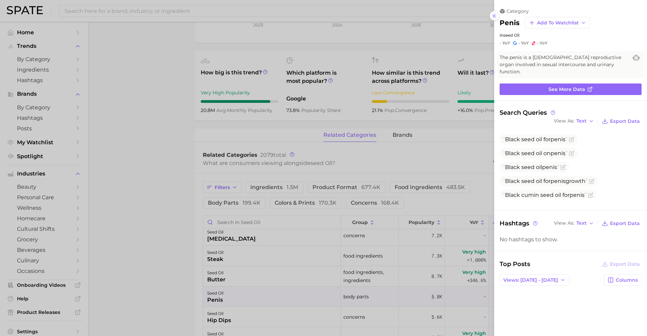 This screenshot has height=336, width=647. Describe the element at coordinates (535, 153) in the screenshot. I see `span: Black seed oil on` at that location.